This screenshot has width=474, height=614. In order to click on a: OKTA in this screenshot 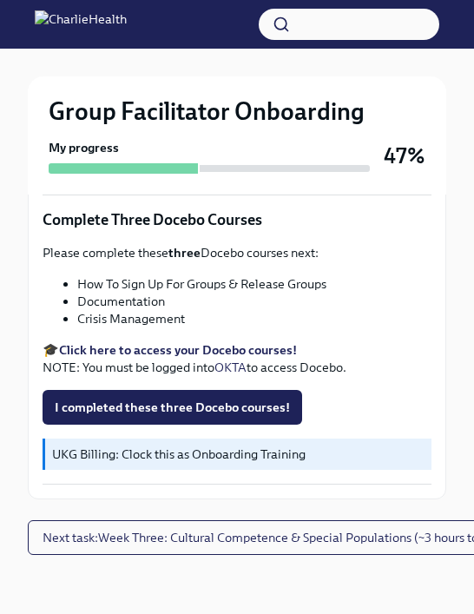, I will do `click(230, 367)`.